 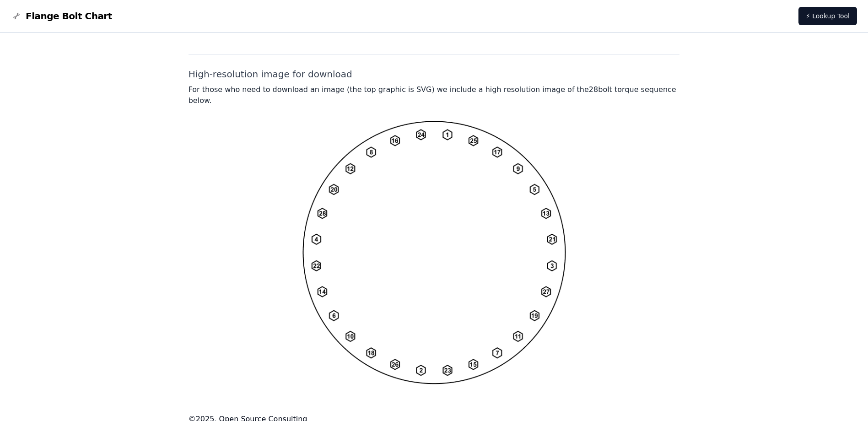 I want to click on h2: High-resolution image for download, so click(x=434, y=74).